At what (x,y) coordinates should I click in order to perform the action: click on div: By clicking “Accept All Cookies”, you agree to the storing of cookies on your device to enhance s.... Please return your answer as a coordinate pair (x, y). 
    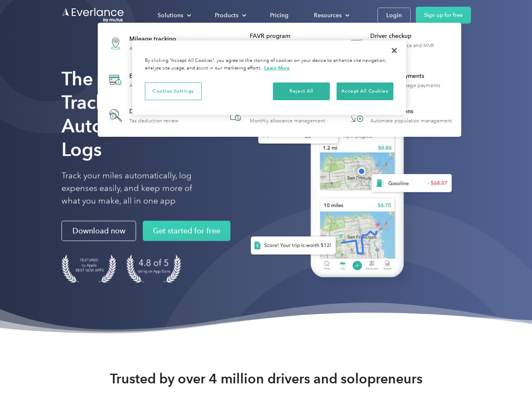
    Looking at the image, I should click on (269, 64).